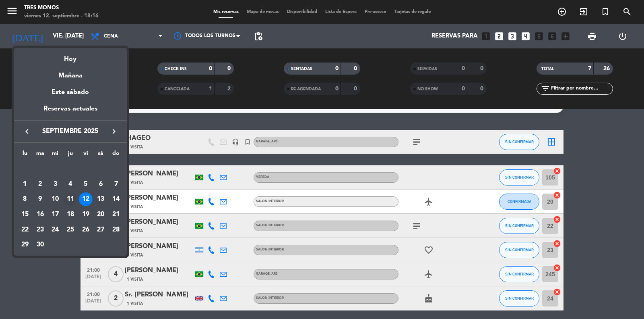 The height and width of the screenshot is (319, 644). Describe the element at coordinates (71, 184) in the screenshot. I see `td: 4 de septiembre de 2025` at that location.